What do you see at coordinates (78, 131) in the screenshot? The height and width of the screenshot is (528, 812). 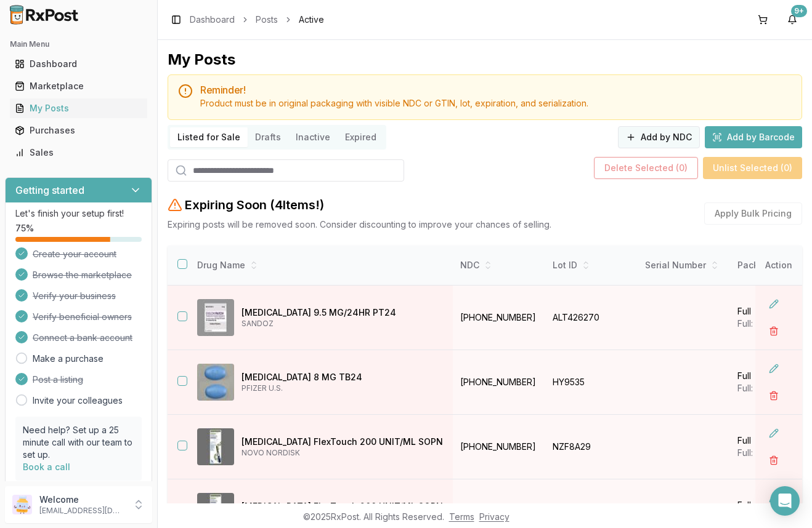 I see `a: Purchases` at bounding box center [78, 131].